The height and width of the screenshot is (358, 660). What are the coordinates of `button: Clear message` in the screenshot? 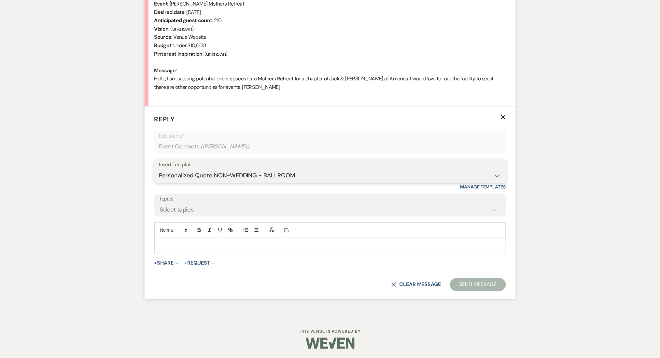 It's located at (416, 285).